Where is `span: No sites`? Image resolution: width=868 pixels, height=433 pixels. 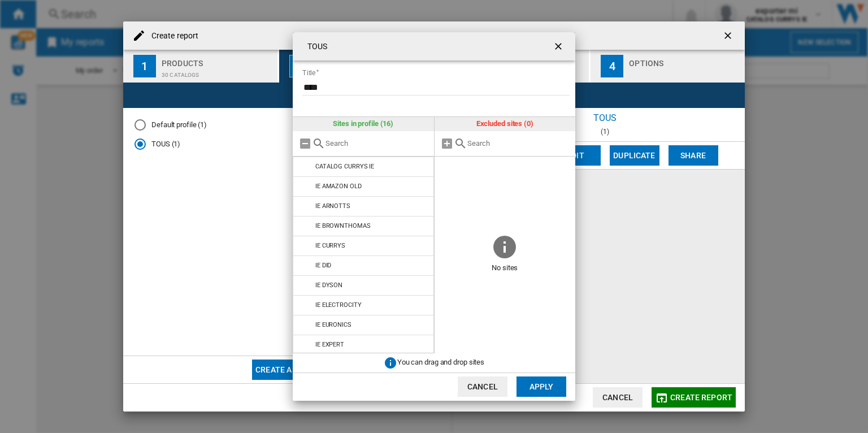 span: No sites is located at coordinates (505, 268).